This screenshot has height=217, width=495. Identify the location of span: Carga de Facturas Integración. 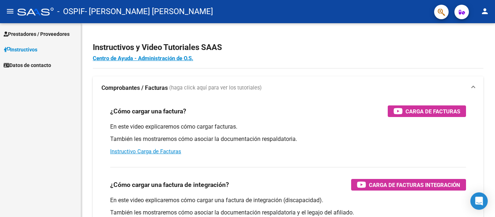
(415, 185).